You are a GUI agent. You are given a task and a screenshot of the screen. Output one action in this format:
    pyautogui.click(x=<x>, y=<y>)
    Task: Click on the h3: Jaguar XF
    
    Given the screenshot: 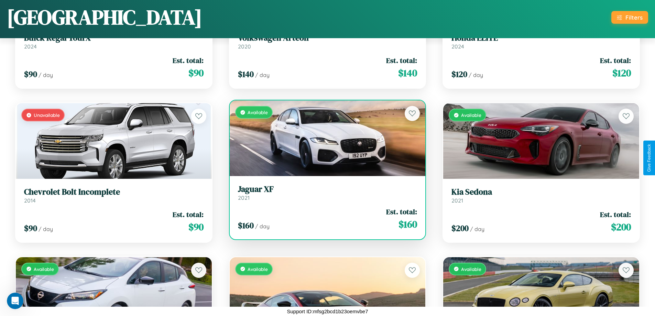 What is the action you would take?
    pyautogui.click(x=328, y=189)
    